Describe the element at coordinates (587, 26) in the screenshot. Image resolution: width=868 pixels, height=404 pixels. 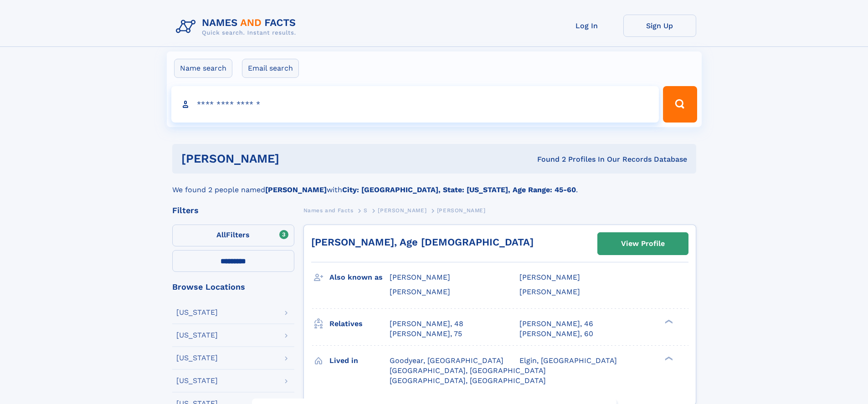
I see `a: Log In` at that location.